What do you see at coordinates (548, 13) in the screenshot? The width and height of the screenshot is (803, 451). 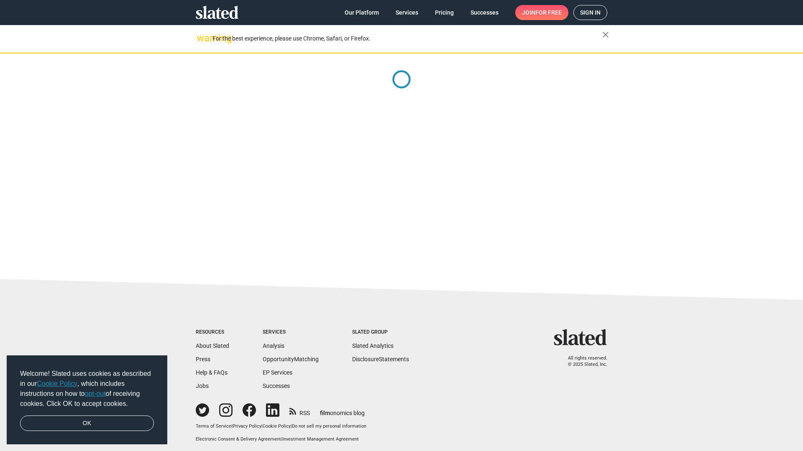 I see `span: for free` at bounding box center [548, 13].